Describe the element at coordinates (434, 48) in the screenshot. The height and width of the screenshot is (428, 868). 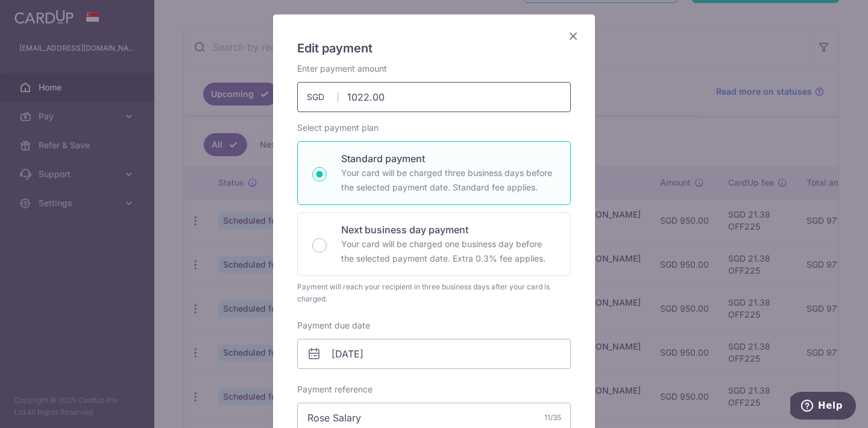
I see `h5: Edit payment` at that location.